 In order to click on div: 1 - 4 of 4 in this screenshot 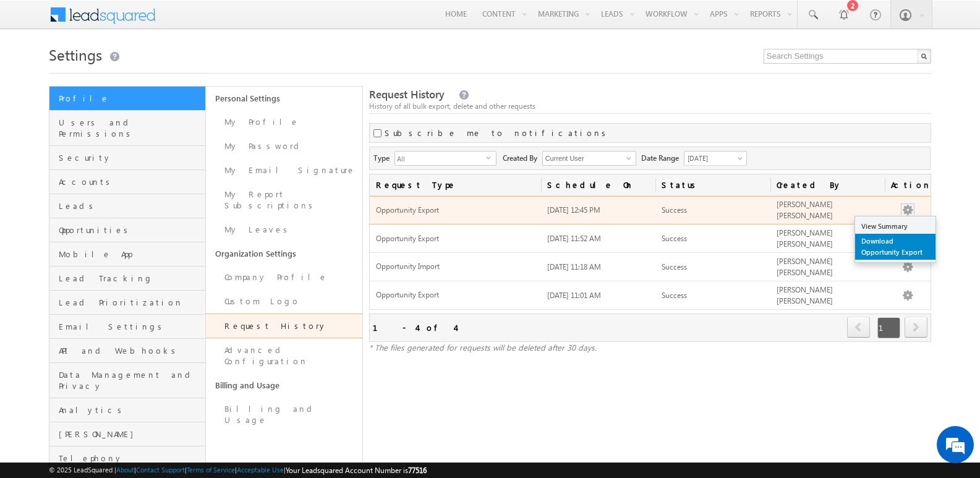, I will do `click(414, 327)`.